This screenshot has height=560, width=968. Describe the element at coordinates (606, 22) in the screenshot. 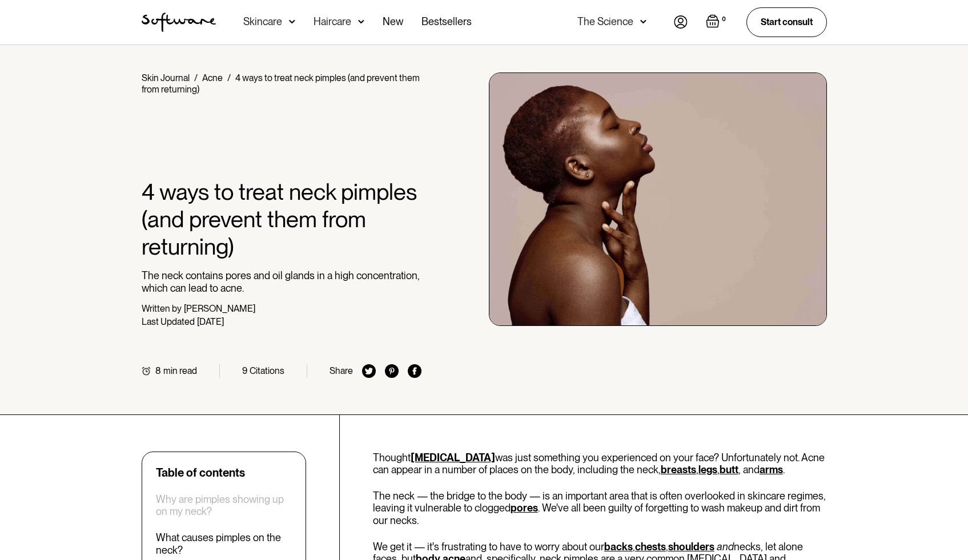

I see `div: The Science` at that location.